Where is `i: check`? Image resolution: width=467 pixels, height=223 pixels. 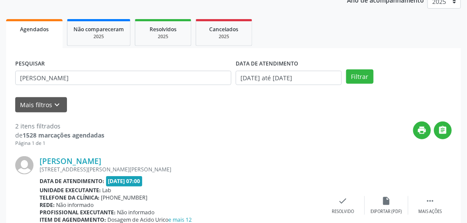 i: check is located at coordinates (343, 201).